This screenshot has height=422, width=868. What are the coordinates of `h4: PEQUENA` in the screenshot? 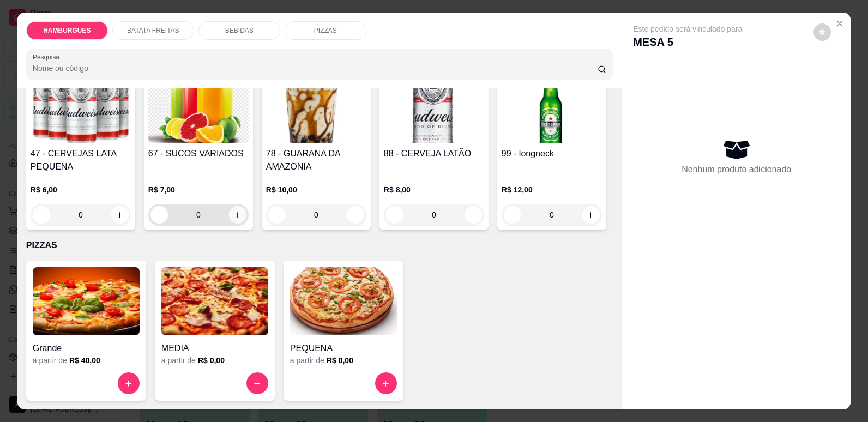 It's located at (343, 349).